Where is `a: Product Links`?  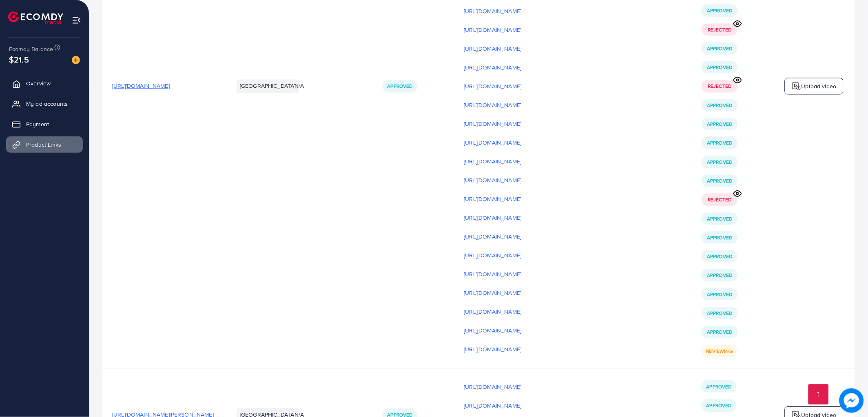
a: Product Links is located at coordinates (45, 145).